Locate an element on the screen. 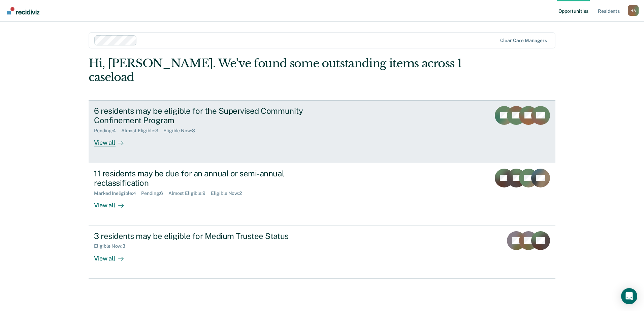  a: 3 residents may be eligible for Medium Trustee StatusEligible Now:3View all is located at coordinates (322, 252).